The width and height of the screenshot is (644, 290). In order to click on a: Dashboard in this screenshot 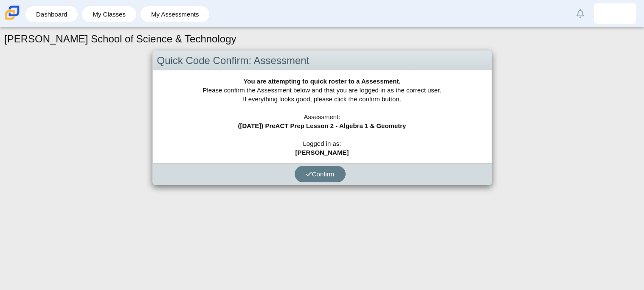, I will do `click(51, 14)`.